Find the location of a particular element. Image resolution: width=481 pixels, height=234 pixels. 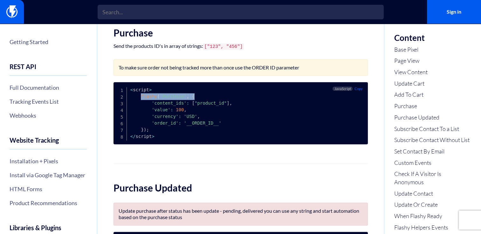

a: View Content is located at coordinates (432, 72).